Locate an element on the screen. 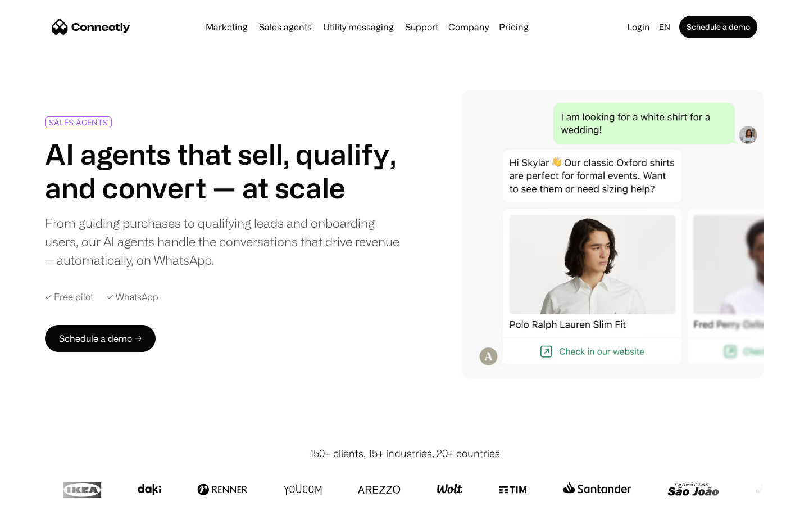  div: en is located at coordinates (665, 27).